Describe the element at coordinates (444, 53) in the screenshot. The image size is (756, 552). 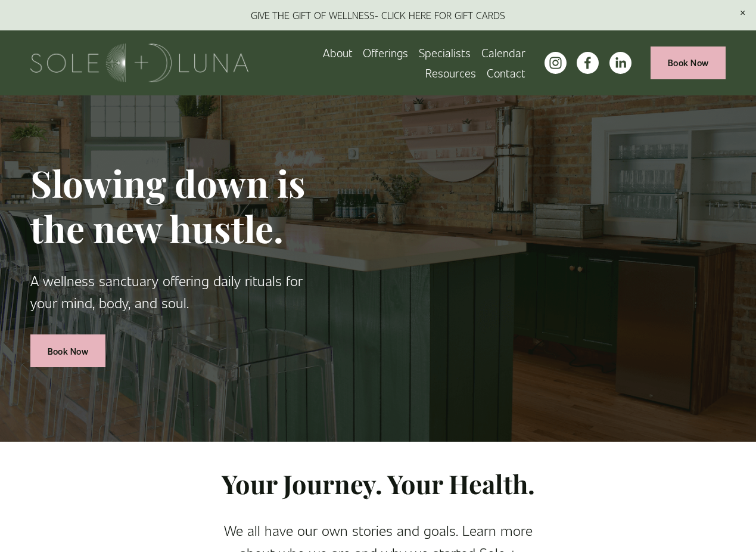
I see `a: Specialists` at that location.